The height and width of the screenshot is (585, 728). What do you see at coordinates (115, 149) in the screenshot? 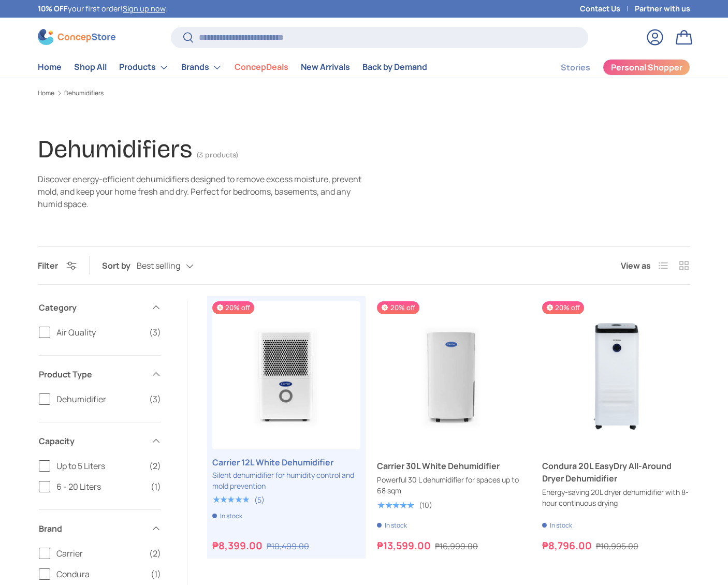
I see `h1: Dehumidifiers` at bounding box center [115, 149].